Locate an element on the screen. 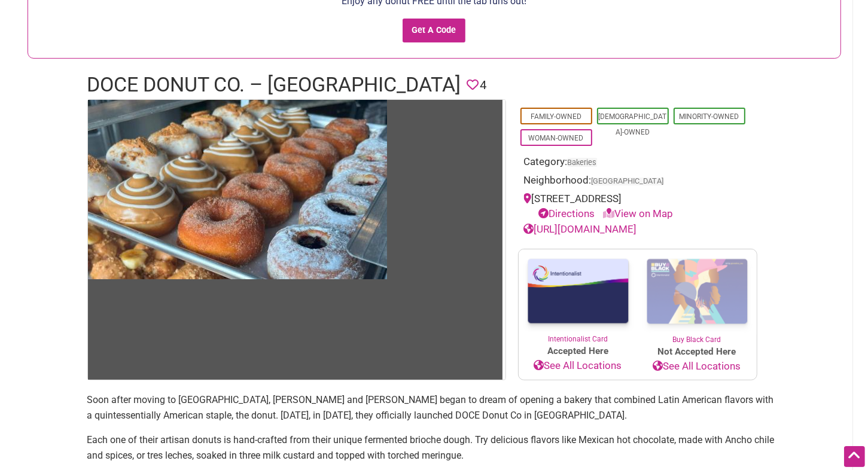 Image resolution: width=868 pixels, height=470 pixels. img: Intentionalist Card is located at coordinates (578, 291).